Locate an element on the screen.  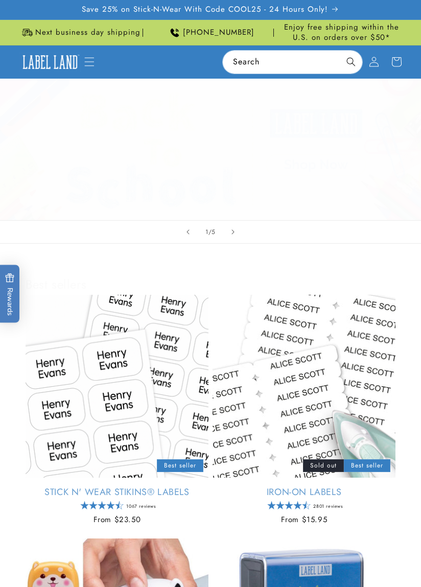
h2: Best sellers is located at coordinates (211, 284).